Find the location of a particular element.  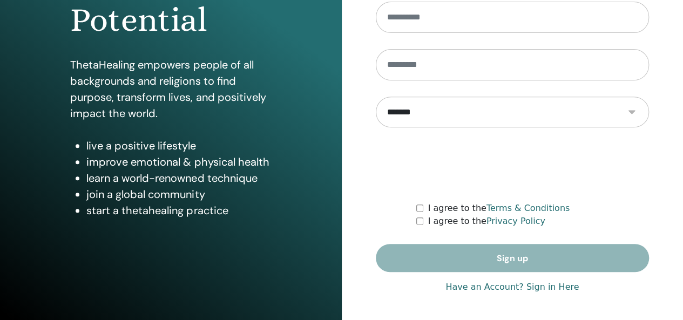

a: Terms & Conditions is located at coordinates (528, 208).